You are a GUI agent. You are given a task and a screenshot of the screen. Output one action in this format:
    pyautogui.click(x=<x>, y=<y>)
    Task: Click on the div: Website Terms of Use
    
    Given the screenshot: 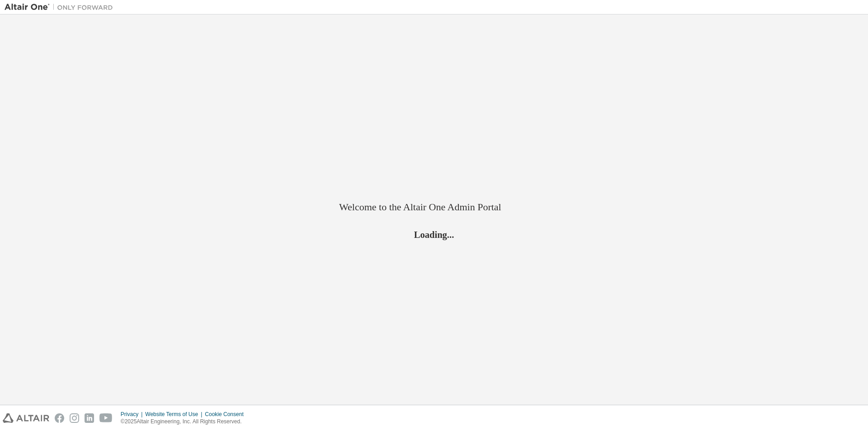 What is the action you would take?
    pyautogui.click(x=175, y=415)
    